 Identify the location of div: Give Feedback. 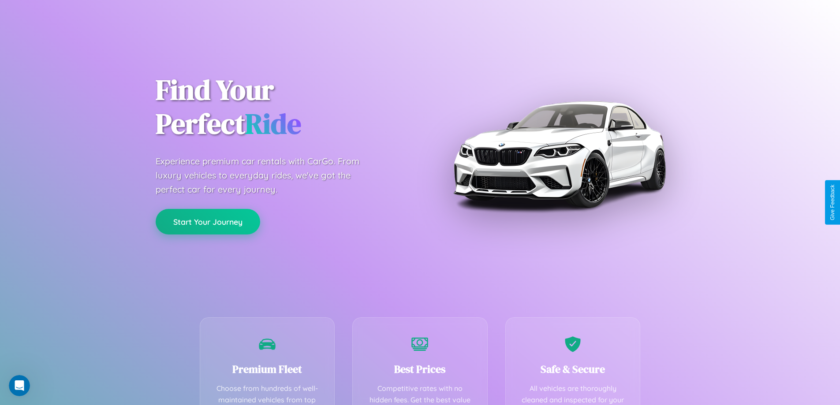
(833, 202).